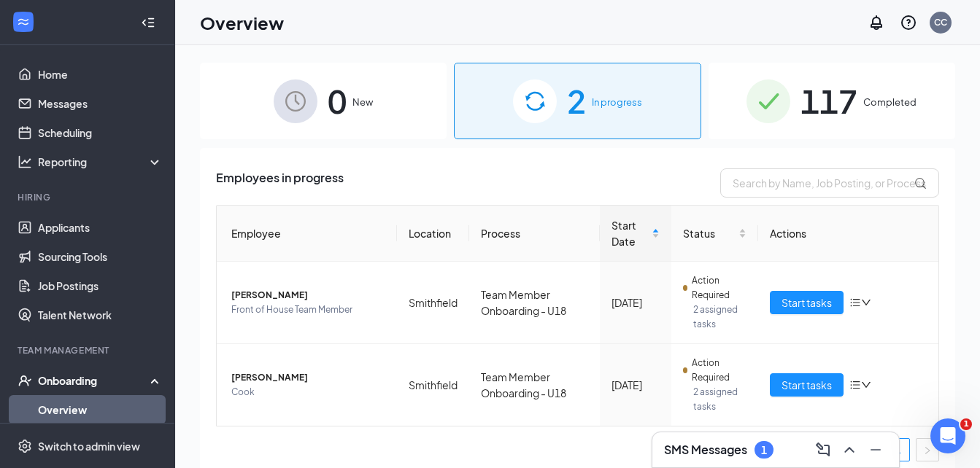 The height and width of the screenshot is (468, 980). I want to click on div: Switch to admin view, so click(89, 446).